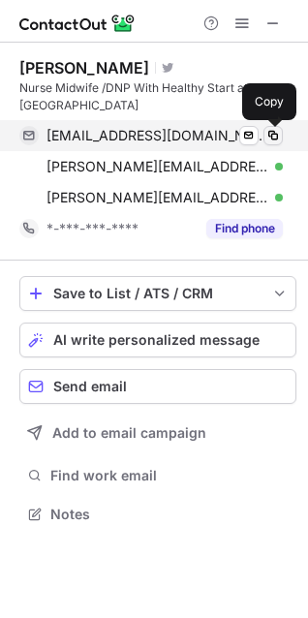  Describe the element at coordinates (158, 514) in the screenshot. I see `button: Notes` at that location.